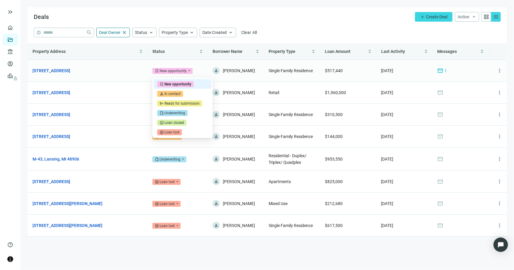 This screenshot has height=270, width=514. What do you see at coordinates (274, 93) in the screenshot?
I see `span: Retail` at bounding box center [274, 93].